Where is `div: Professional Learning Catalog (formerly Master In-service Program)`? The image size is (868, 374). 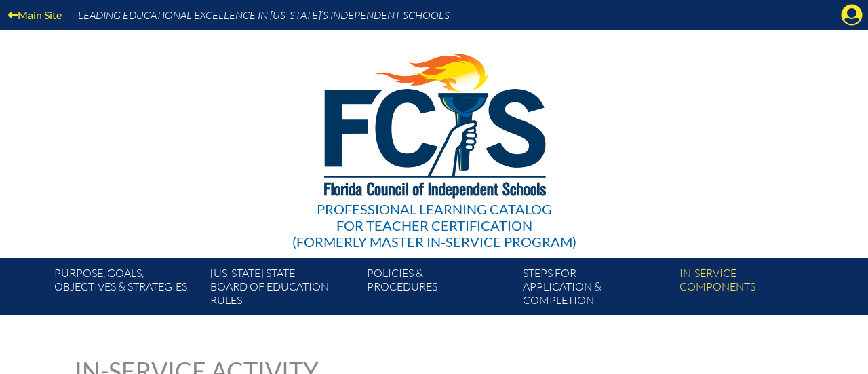 div: Professional Learning Catalog (formerly Master In-service Program) is located at coordinates (434, 226).